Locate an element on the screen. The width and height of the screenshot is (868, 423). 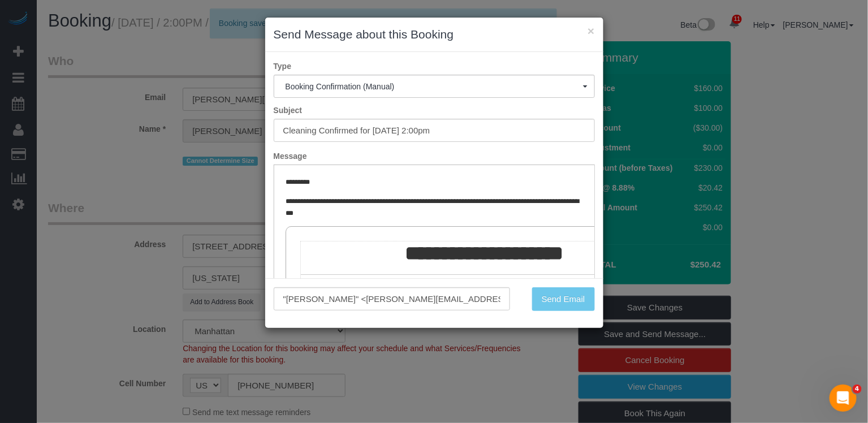
span: Booking Confirmation (Manual) is located at coordinates (435, 87).